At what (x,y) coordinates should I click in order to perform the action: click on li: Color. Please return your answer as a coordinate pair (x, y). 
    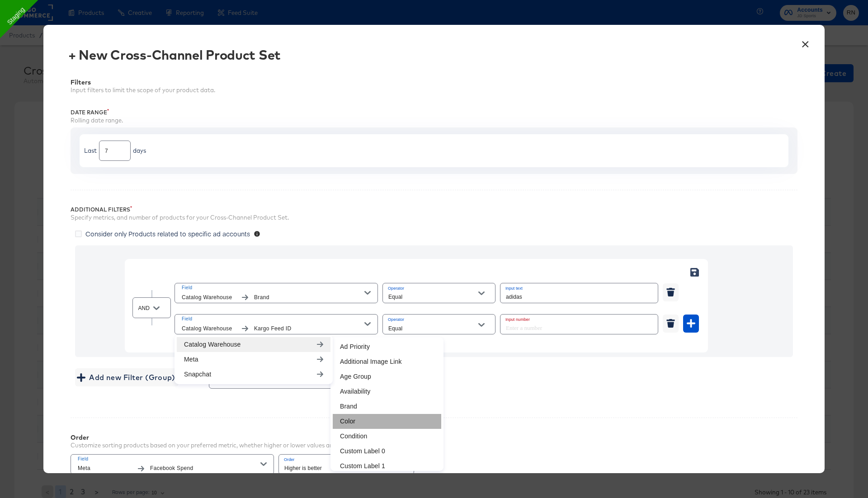
    Looking at the image, I should click on (387, 422).